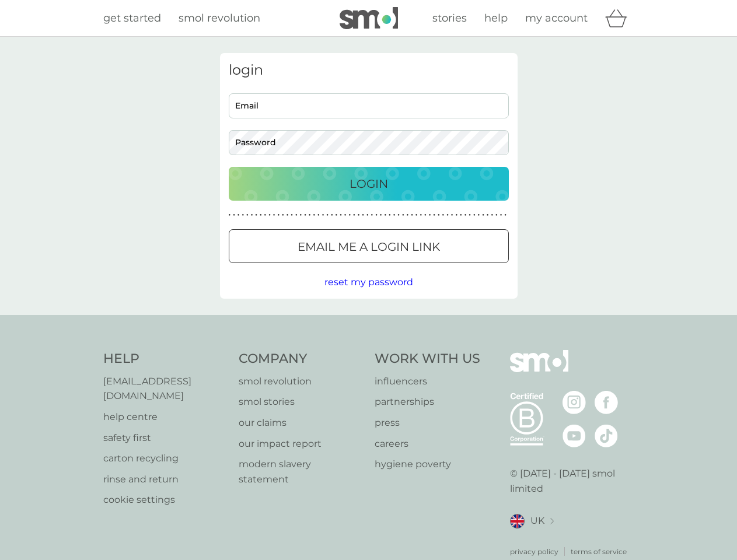 The height and width of the screenshot is (560, 737). What do you see at coordinates (301, 423) in the screenshot?
I see `p: our claims` at bounding box center [301, 423].